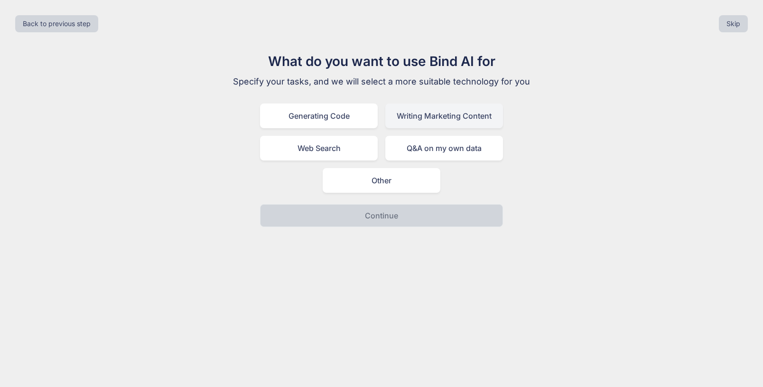  I want to click on h1: What do you want to use Bind AI for, so click(382, 61).